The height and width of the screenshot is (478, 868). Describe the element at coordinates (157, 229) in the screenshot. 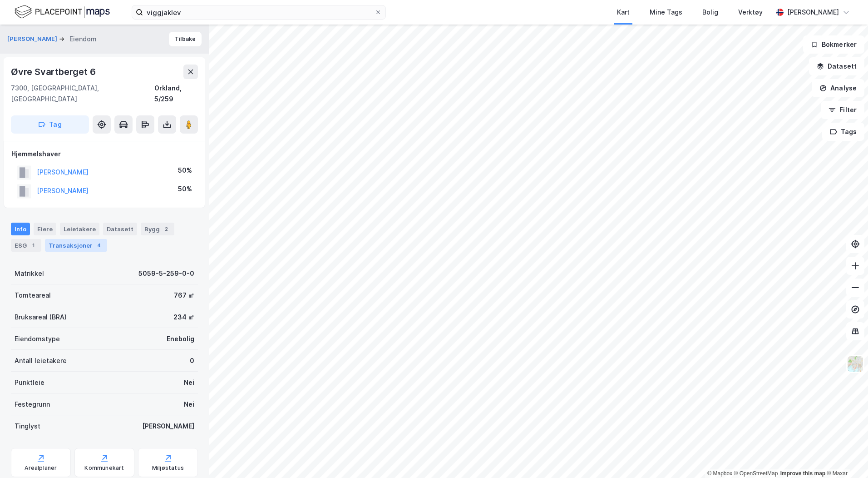

I see `div: Bygg` at that location.